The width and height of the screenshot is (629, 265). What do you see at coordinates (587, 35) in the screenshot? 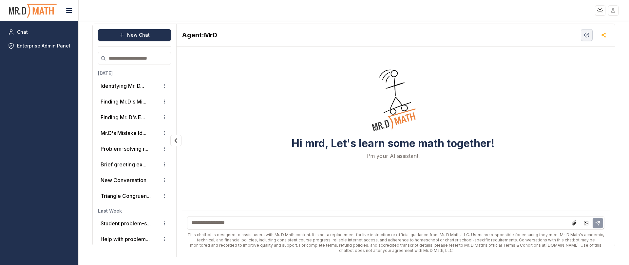
I see `button: Help Videos` at bounding box center [587, 35].